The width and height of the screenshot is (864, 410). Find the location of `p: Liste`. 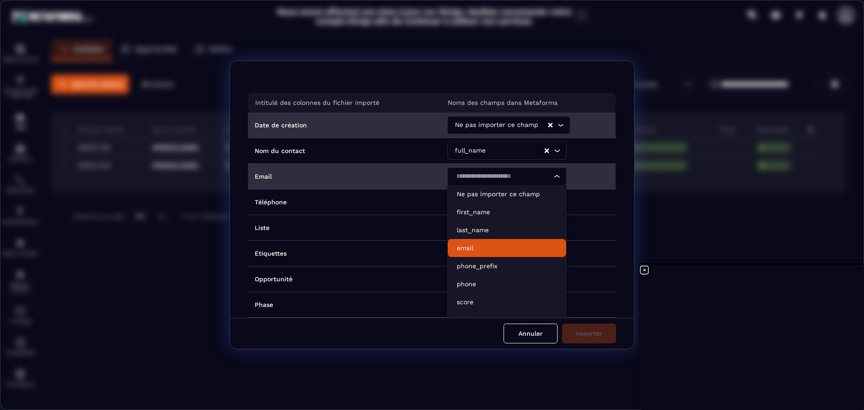

p: Liste is located at coordinates (262, 228).